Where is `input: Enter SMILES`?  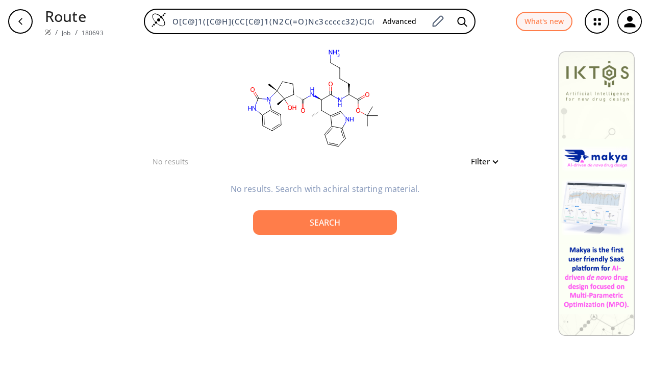 input: Enter SMILES is located at coordinates (270, 21).